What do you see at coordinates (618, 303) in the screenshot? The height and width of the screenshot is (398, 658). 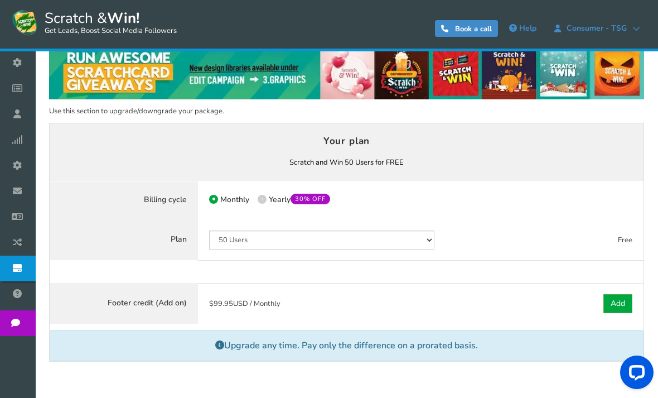 I see `a: Add` at bounding box center [618, 303].